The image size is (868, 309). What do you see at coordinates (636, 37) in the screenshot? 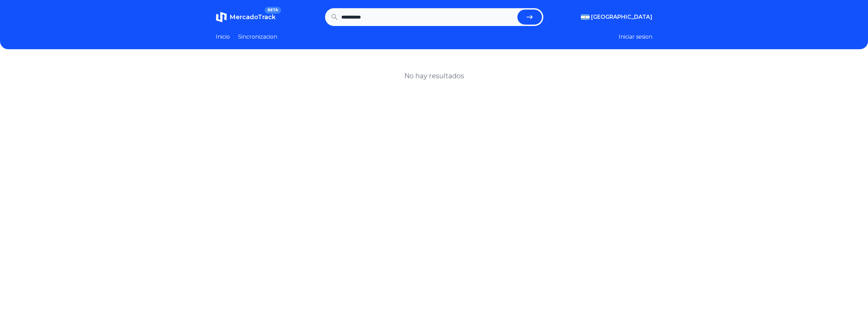
I see `button: Iniciar sesion` at bounding box center [636, 37].